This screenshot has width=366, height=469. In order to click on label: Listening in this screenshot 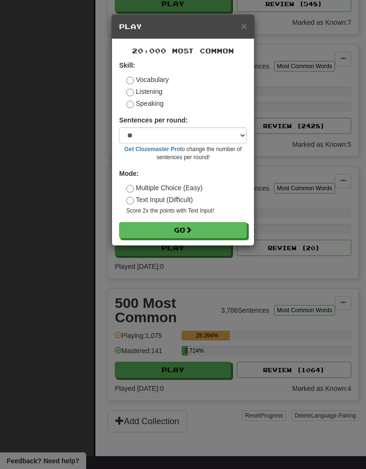, I will do `click(144, 91)`.